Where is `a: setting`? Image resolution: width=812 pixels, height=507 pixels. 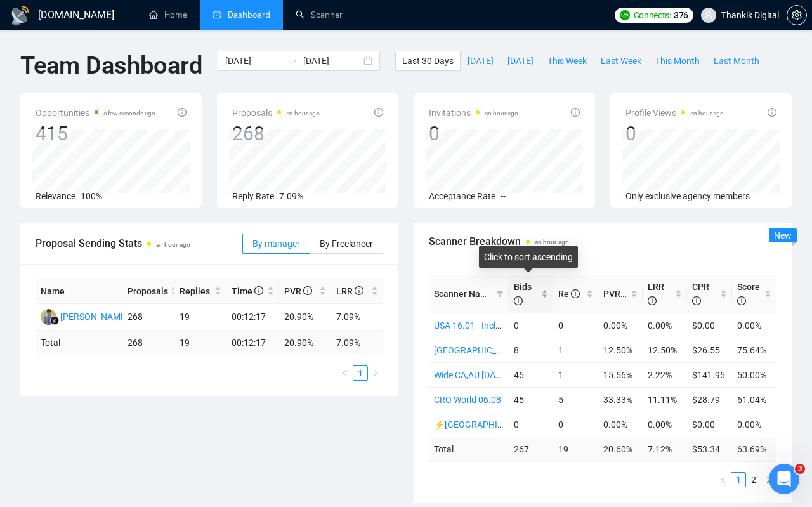
a: setting is located at coordinates (796, 15).